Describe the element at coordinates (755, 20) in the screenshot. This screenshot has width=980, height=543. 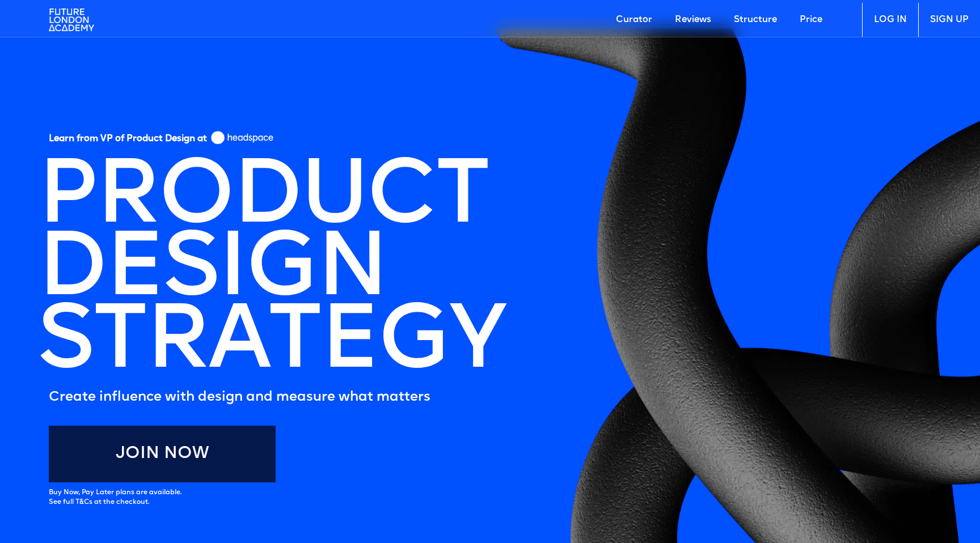
I see `a: Structure` at that location.